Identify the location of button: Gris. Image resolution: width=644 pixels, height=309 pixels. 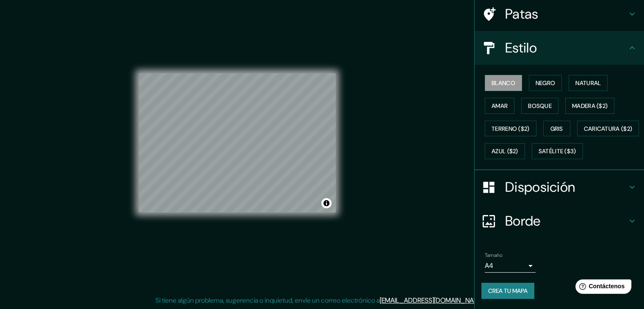
(557, 129).